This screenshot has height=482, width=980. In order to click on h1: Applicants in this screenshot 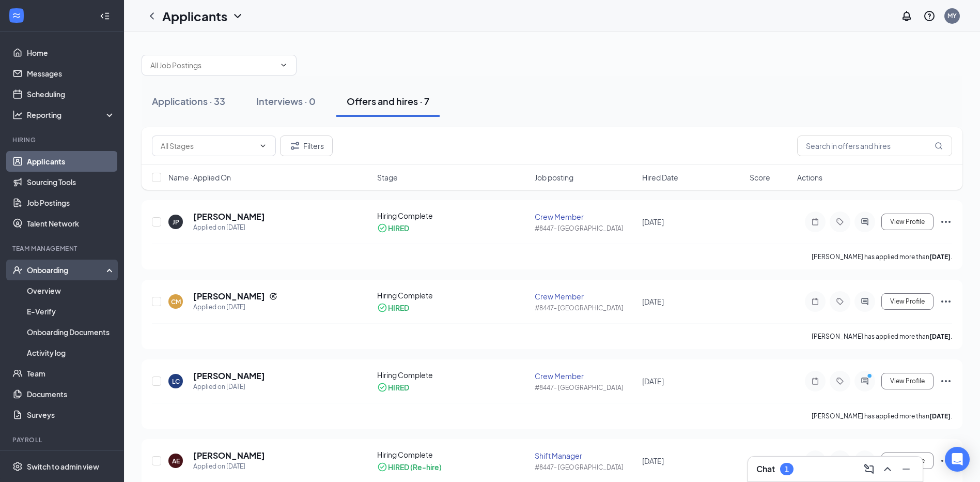, I will do `click(195, 16)`.